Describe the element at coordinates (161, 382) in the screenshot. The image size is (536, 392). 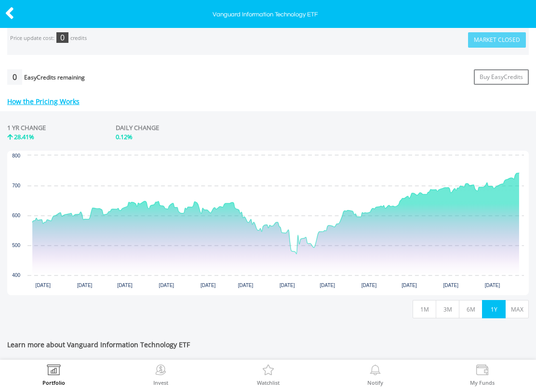
I see `label: Invest` at that location.